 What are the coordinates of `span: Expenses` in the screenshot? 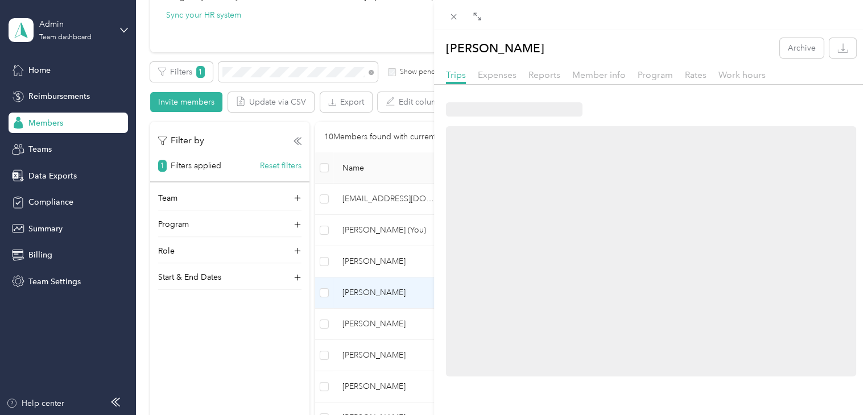 It's located at (497, 75).